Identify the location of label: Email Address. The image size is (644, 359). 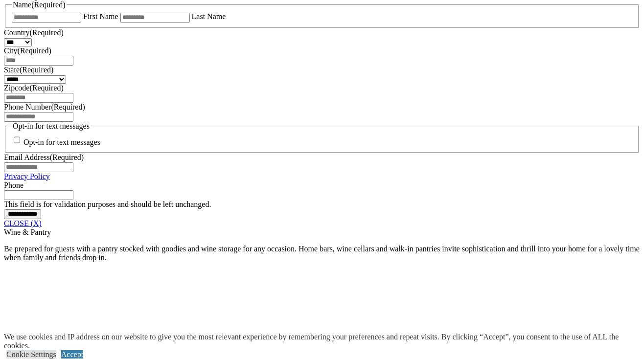
(43, 157).